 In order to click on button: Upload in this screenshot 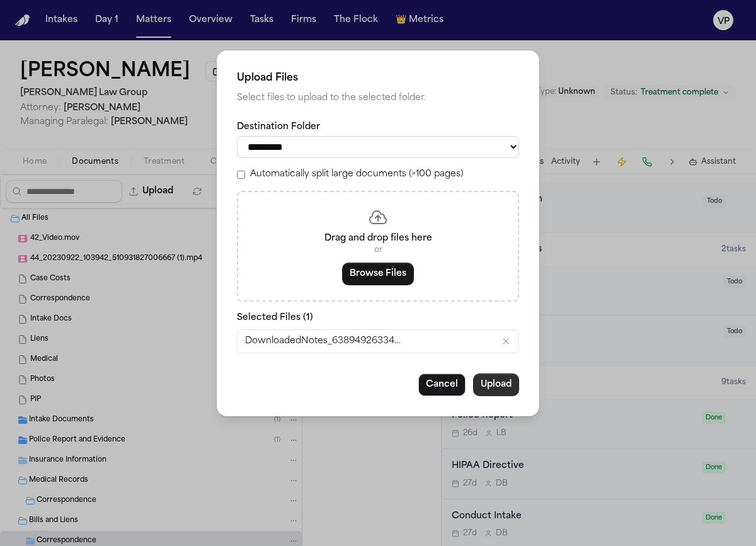, I will do `click(496, 385)`.